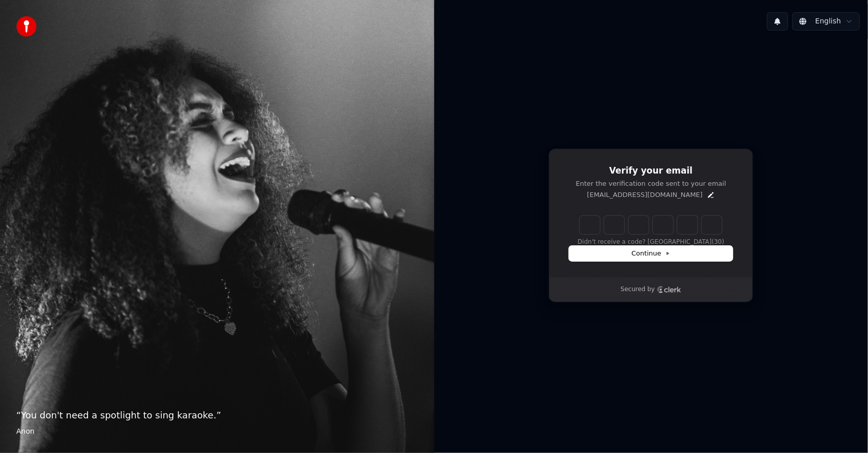 The image size is (868, 453). I want to click on footer: Anon, so click(217, 432).